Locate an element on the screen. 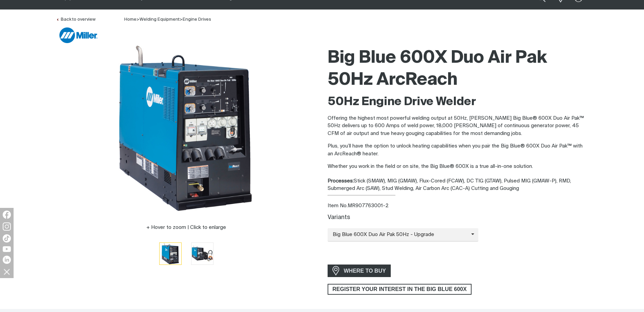  a: WHERE TO BUY is located at coordinates (359, 271).